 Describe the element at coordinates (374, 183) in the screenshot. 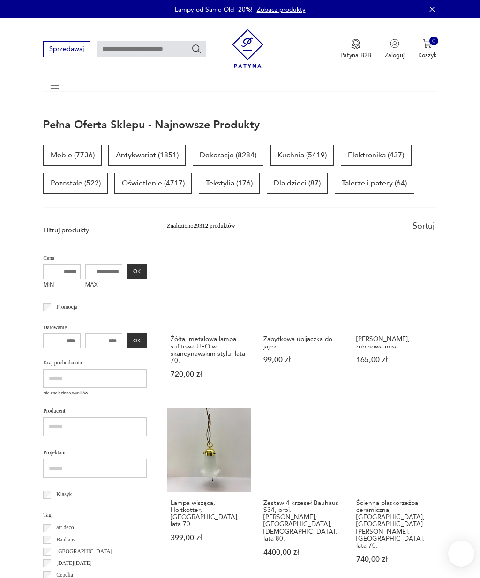

I see `a: Talerze i patery (64)` at that location.